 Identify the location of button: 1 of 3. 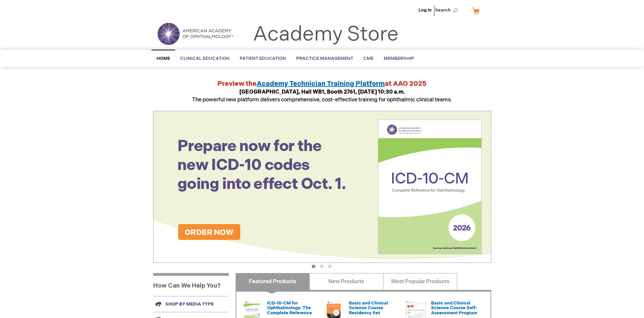
(313, 266).